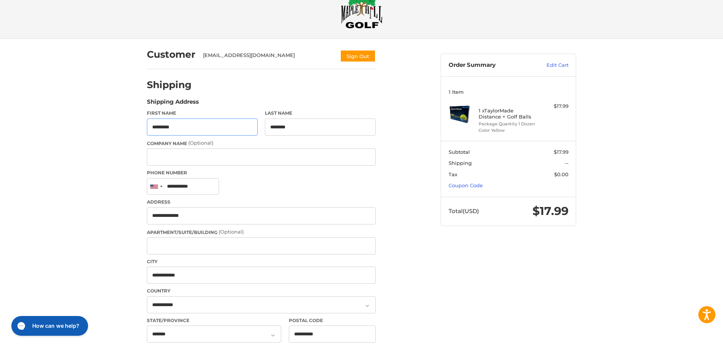  What do you see at coordinates (460, 163) in the screenshot?
I see `span: Shipping` at bounding box center [460, 163].